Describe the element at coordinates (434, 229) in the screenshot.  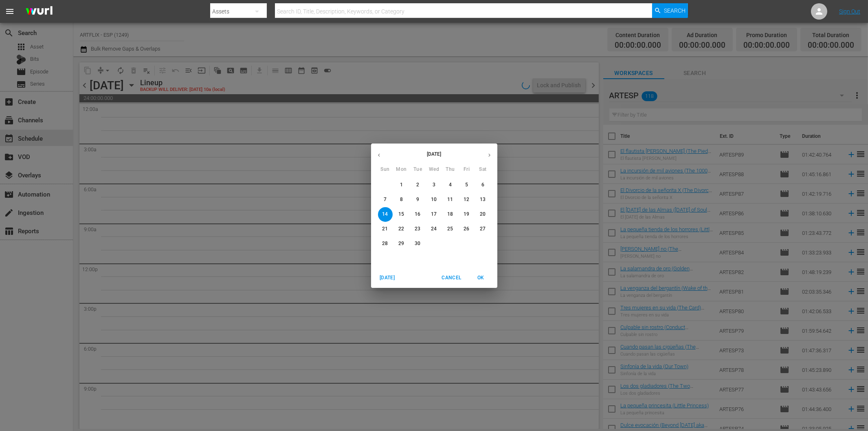
I see `button: 24` at that location.